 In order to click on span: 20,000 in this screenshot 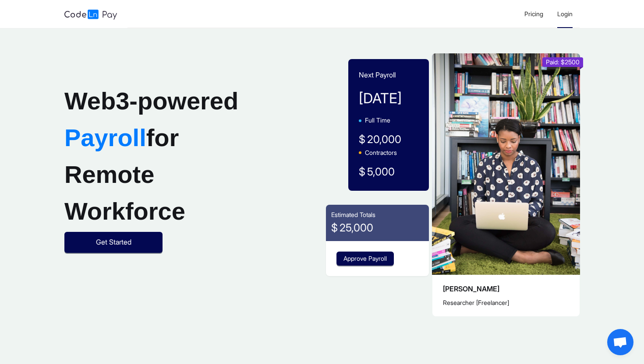, I will do `click(384, 139)`.